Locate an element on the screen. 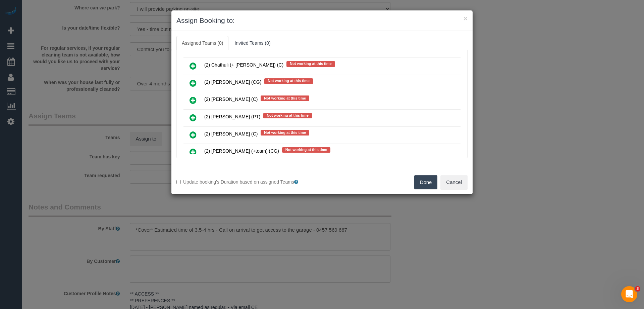 The height and width of the screenshot is (309, 644). span: 3 is located at coordinates (638, 289).